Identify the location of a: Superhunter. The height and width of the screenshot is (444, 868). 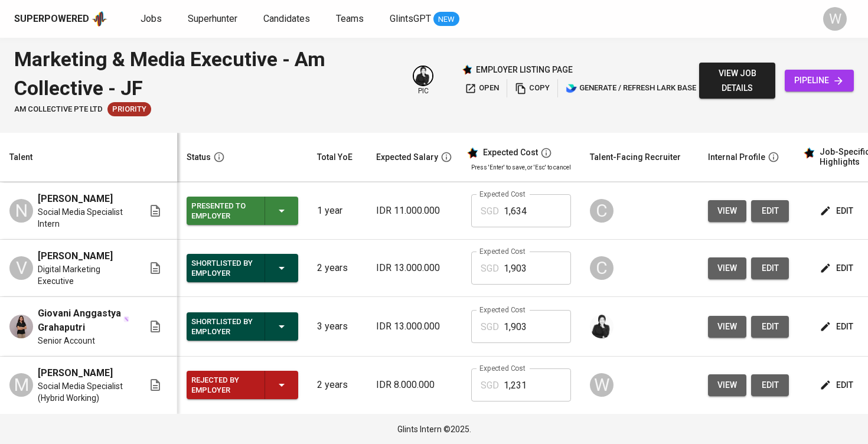
(214, 19).